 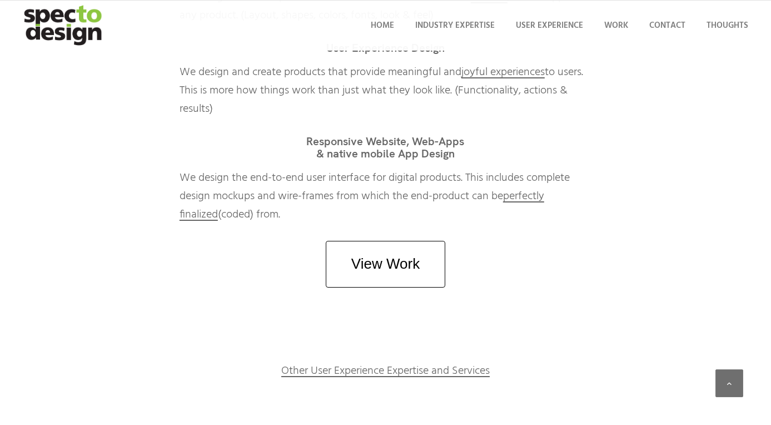 What do you see at coordinates (667, 26) in the screenshot?
I see `a: Contact` at bounding box center [667, 26].